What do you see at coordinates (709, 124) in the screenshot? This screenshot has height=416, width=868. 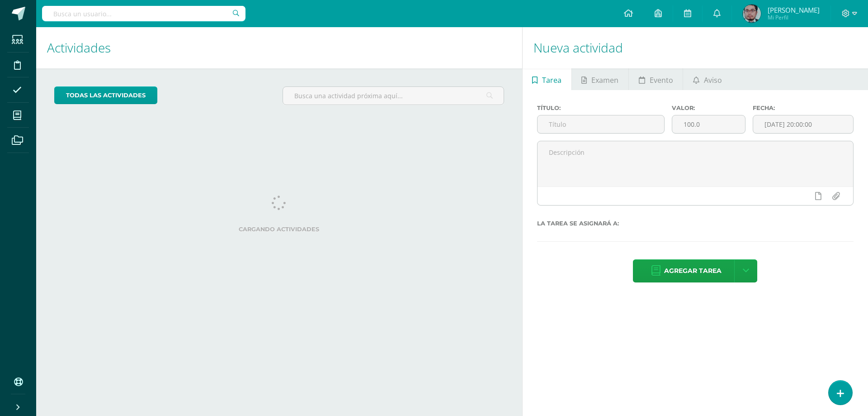 I see `input: Puntos máximos` at bounding box center [709, 124].